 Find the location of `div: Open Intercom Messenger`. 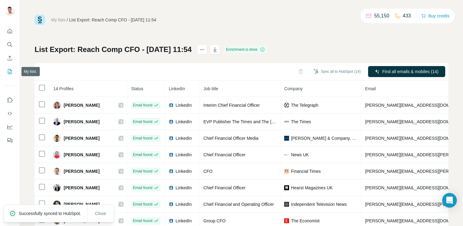

div: Open Intercom Messenger is located at coordinates (449, 200).